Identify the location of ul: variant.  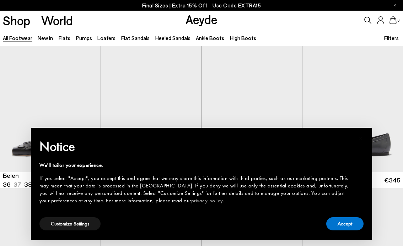
(31, 184).